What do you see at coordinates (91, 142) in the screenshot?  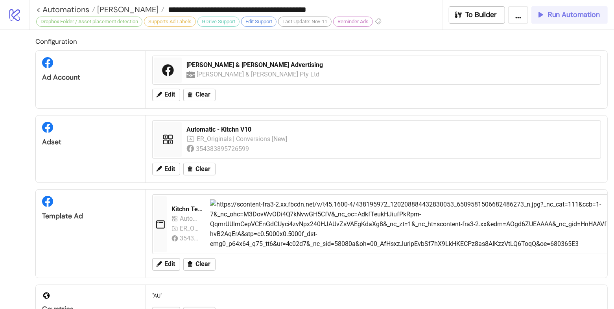 I see `div: Adset` at bounding box center [91, 142].